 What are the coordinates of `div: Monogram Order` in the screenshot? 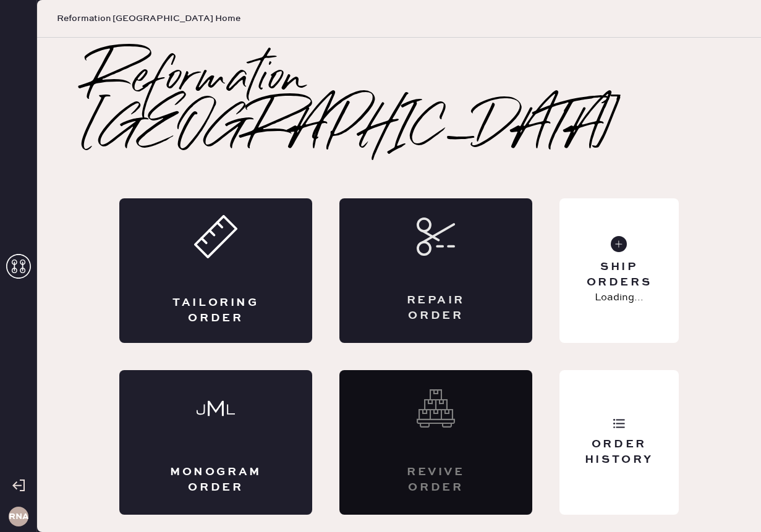 It's located at (216, 480).